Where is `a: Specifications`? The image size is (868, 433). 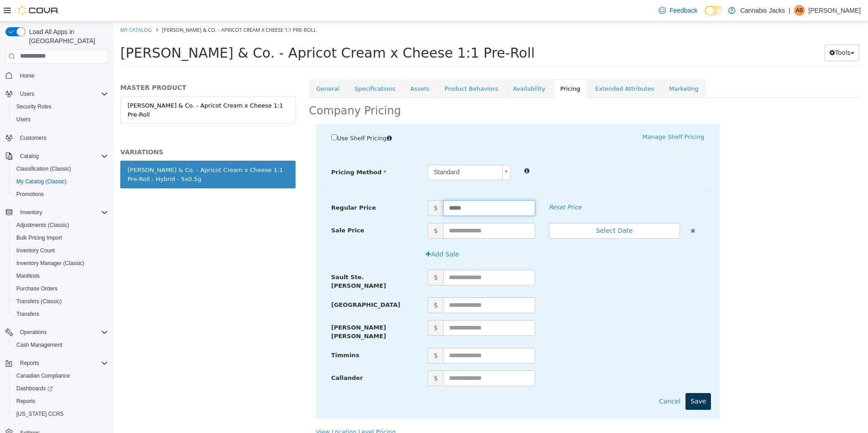
a: Specifications is located at coordinates (262, 67).